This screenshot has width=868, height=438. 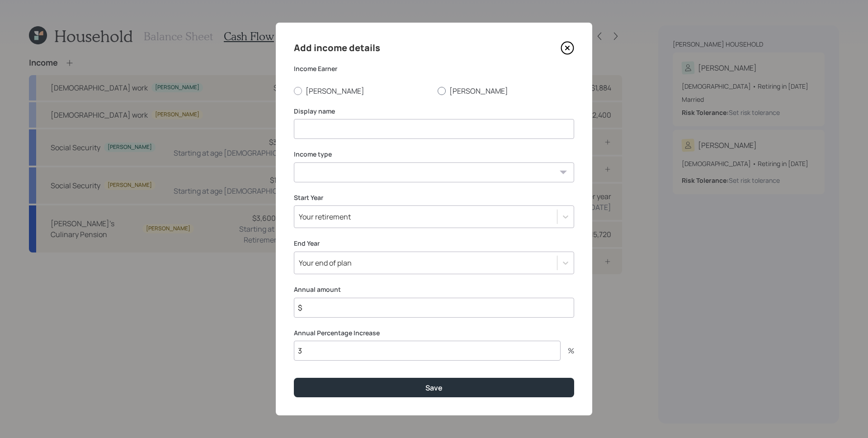 I want to click on h4: Add income details, so click(x=337, y=48).